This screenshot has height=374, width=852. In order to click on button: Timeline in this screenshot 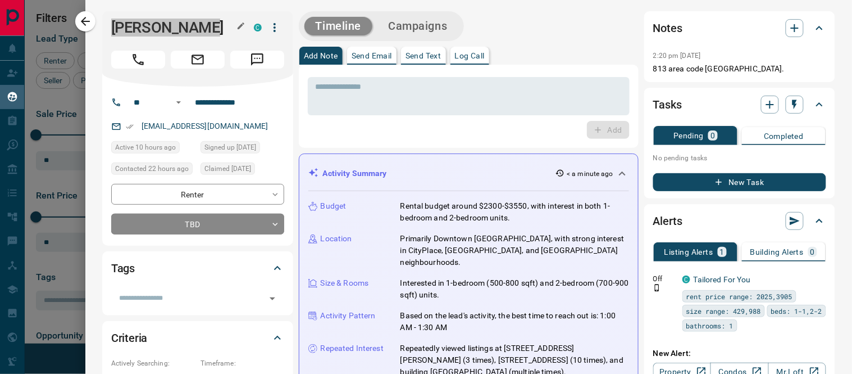, I will do `click(339, 26)`.